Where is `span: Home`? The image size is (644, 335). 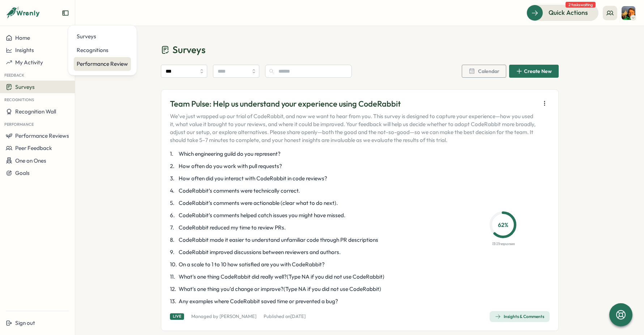
span: Home is located at coordinates (23, 38).